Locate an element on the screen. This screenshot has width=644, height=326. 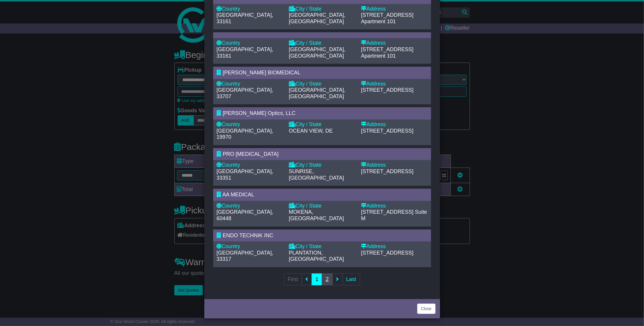
a: 2 is located at coordinates (327, 280).